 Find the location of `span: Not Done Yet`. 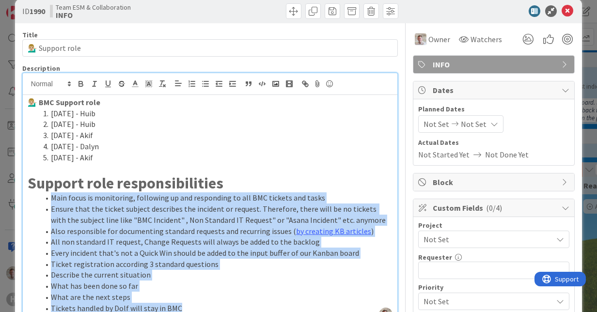

span: Not Done Yet is located at coordinates (507, 155).